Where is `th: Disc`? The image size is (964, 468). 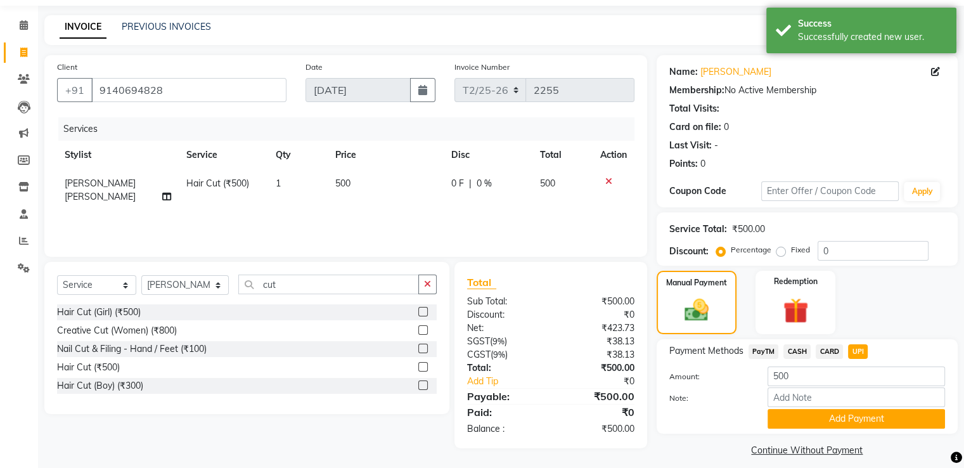 th: Disc is located at coordinates (488, 155).